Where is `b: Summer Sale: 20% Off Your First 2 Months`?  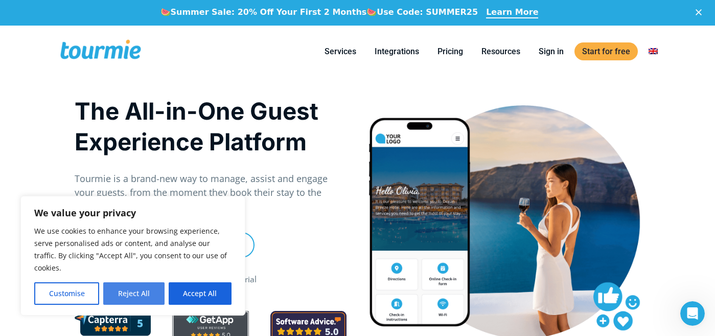
b: Summer Sale: 20% Off Your First 2 Months is located at coordinates (269, 12).